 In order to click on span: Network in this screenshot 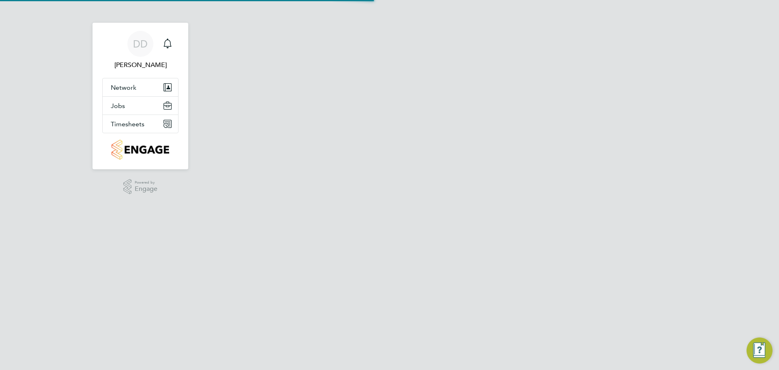, I will do `click(123, 87)`.